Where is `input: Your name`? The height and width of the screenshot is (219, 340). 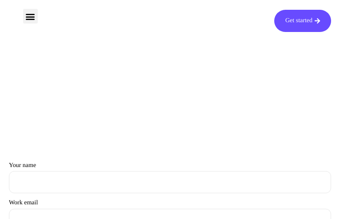 input: Your name is located at coordinates (170, 182).